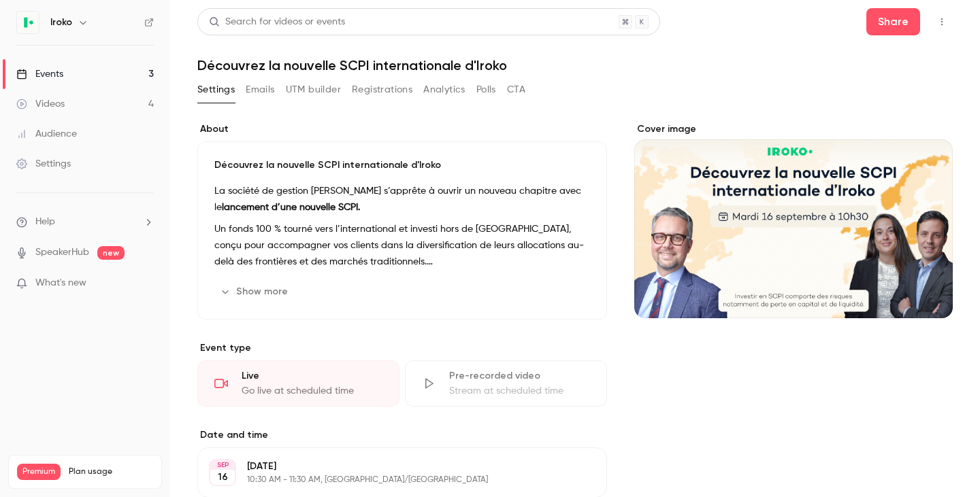 The height and width of the screenshot is (497, 980). Describe the element at coordinates (793, 221) in the screenshot. I see `section: Cover image` at that location.